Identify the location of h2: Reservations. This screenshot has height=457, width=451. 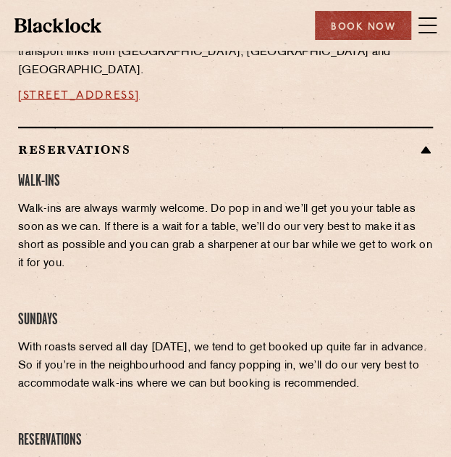
(225, 149).